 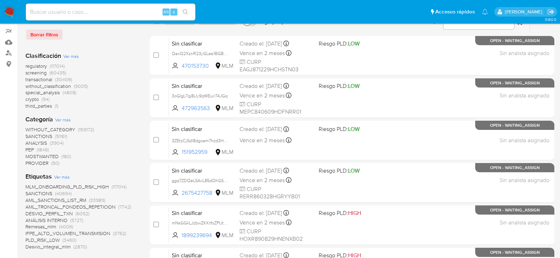 What do you see at coordinates (550, 19) in the screenshot?
I see `span: 3.160.0` at bounding box center [550, 19].